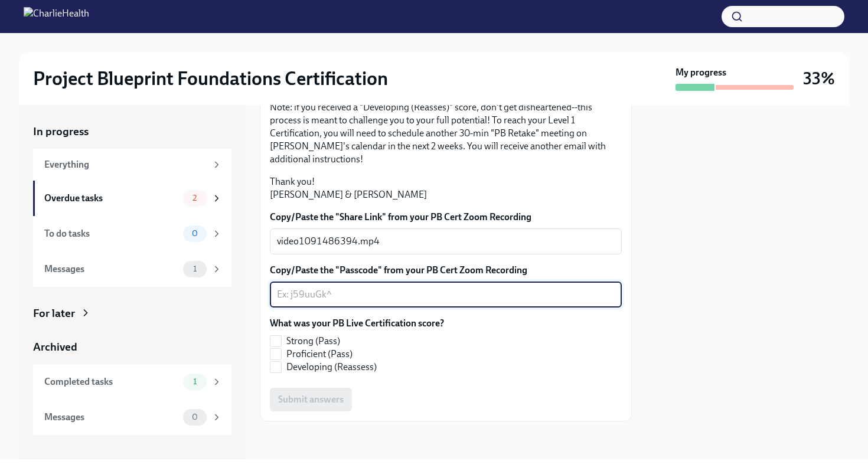 This screenshot has height=471, width=868. Describe the element at coordinates (819, 79) in the screenshot. I see `h3: 33%` at that location.